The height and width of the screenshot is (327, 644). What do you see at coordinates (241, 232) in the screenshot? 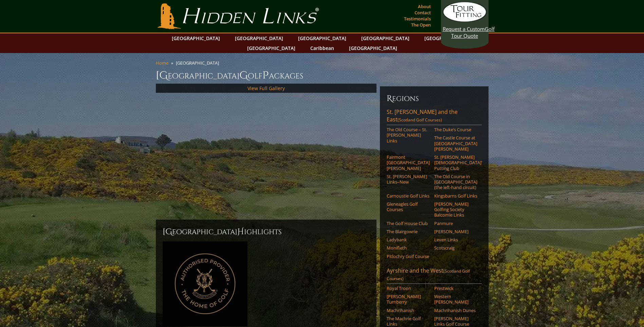
I see `span: H` at bounding box center [241, 232].